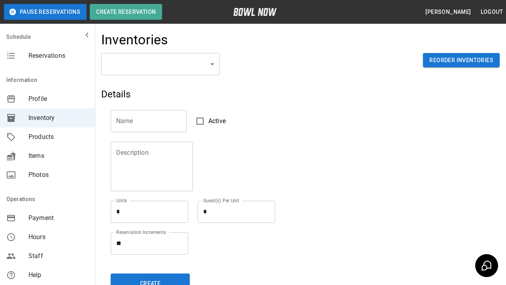  Describe the element at coordinates (59, 256) in the screenshot. I see `span: Staff` at that location.